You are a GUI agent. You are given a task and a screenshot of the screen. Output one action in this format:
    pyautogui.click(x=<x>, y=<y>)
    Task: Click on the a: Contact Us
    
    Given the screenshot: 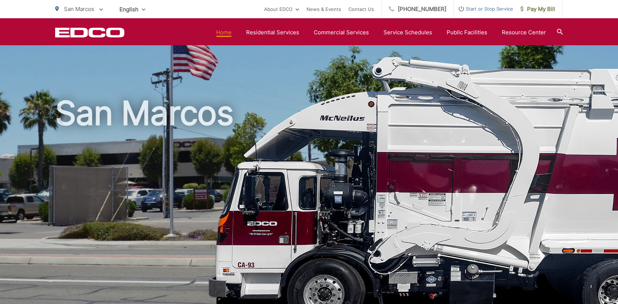 What is the action you would take?
    pyautogui.click(x=361, y=9)
    